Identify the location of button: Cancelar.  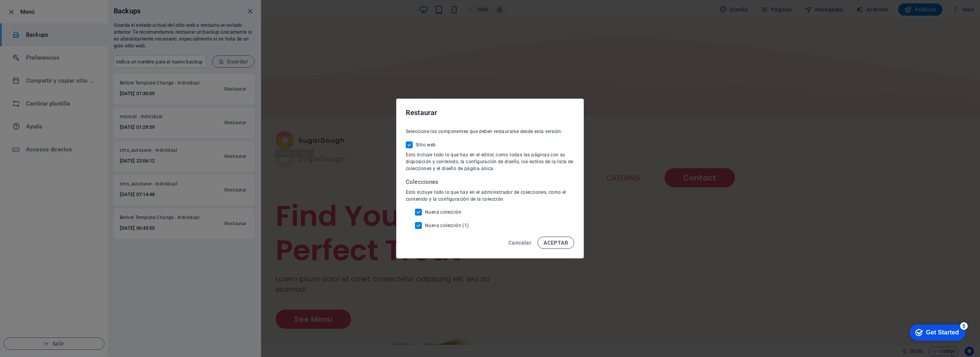
(520, 243).